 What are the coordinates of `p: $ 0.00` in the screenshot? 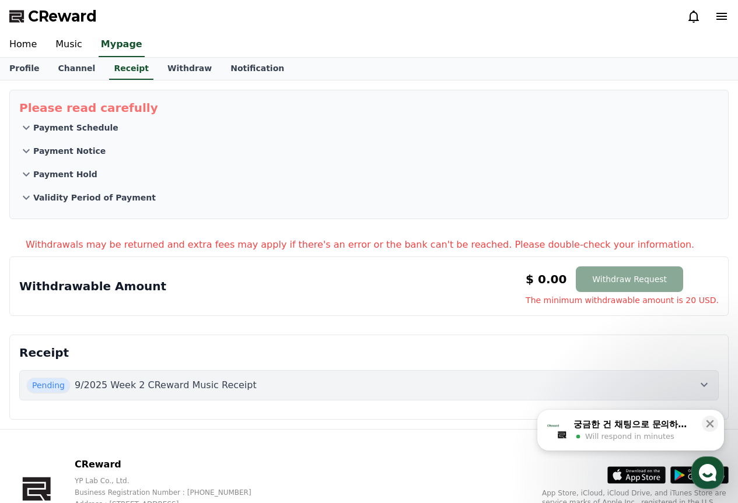 It's located at (546, 279).